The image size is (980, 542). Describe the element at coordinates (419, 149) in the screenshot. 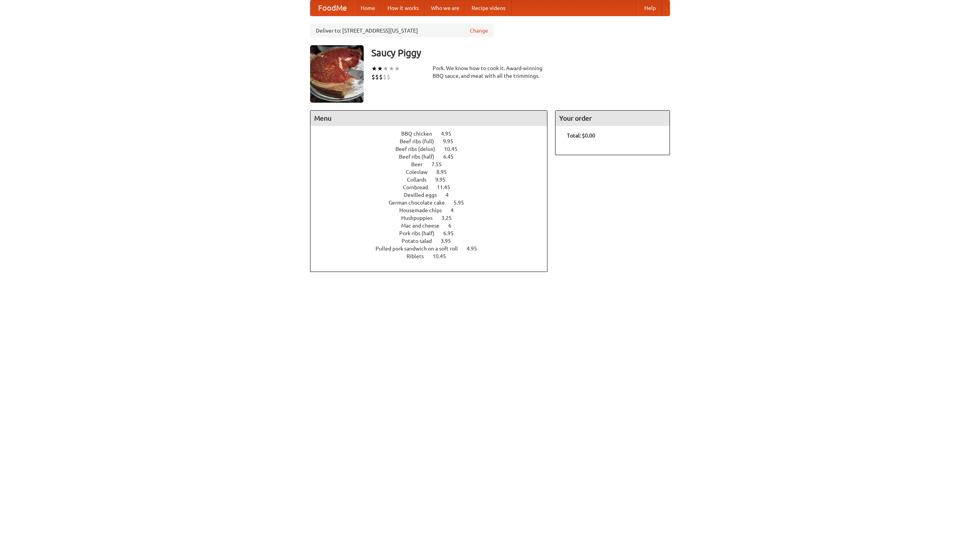

I see `span: Beef ribs (delux)` at that location.